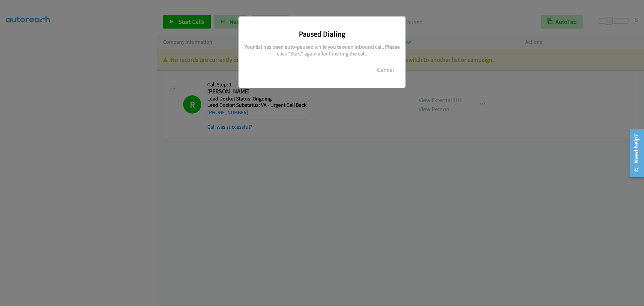 The image size is (644, 306). What do you see at coordinates (12, 26) in the screenshot?
I see `div: Open Resource Center` at bounding box center [12, 26].